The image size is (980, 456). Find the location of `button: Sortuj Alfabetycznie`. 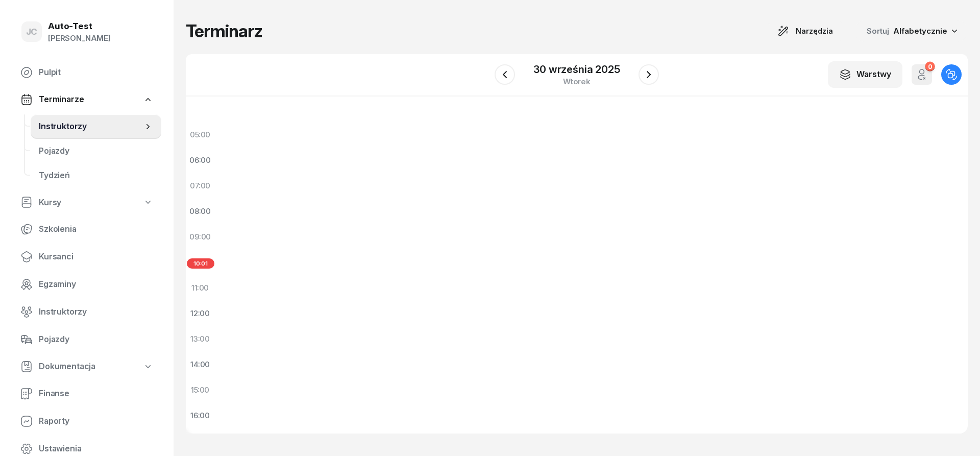

button: Sortuj Alfabetycznie is located at coordinates (911, 31).